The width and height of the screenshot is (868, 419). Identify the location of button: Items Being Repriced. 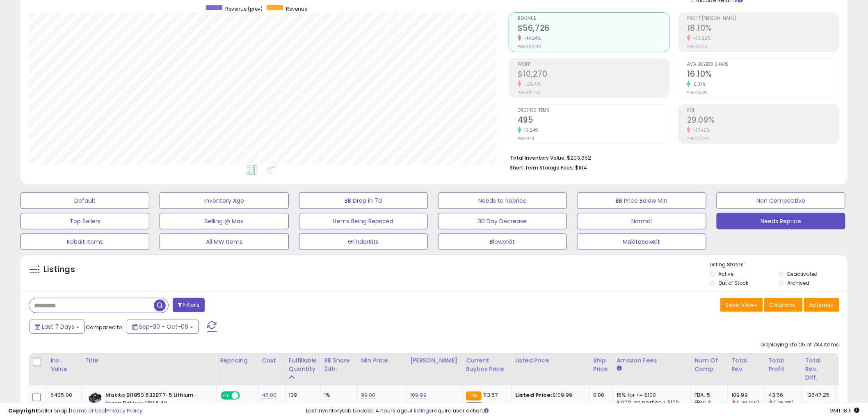
(364, 221).